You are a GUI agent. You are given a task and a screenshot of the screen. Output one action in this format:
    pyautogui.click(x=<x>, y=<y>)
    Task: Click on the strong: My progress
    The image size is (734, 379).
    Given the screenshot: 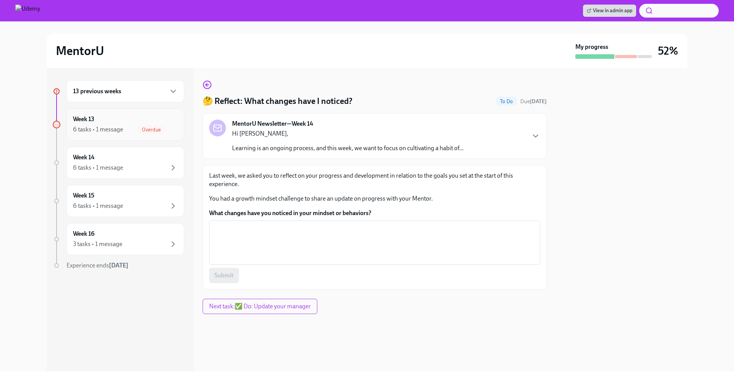 What is the action you would take?
    pyautogui.click(x=592, y=47)
    